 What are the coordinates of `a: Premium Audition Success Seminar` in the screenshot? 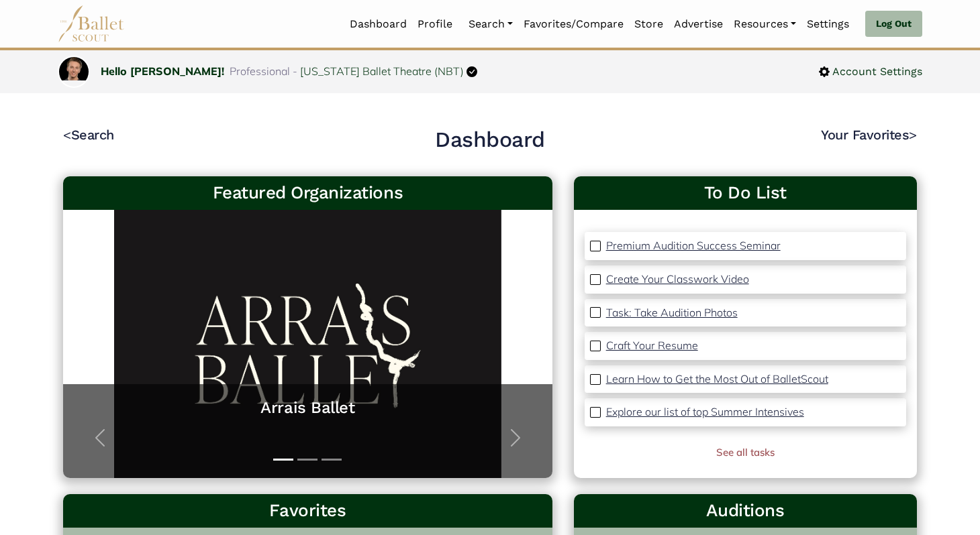 It's located at (693, 246).